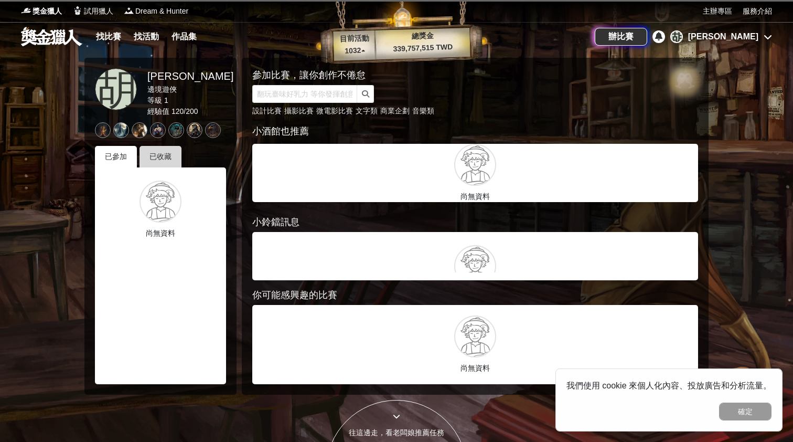 This screenshot has height=442, width=793. Describe the element at coordinates (267, 111) in the screenshot. I see `a: 設計比賽` at that location.